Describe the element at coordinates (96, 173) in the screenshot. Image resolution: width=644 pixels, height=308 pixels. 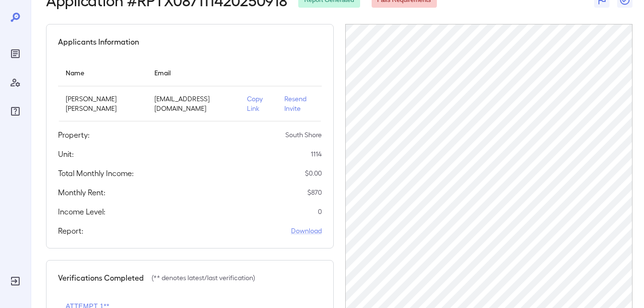
I see `h5: Total Monthly Income:` at that location.